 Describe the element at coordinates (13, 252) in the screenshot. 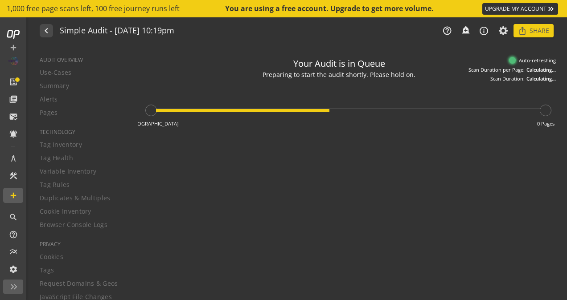

I see `mat-icon: multiline_chart` at that location.